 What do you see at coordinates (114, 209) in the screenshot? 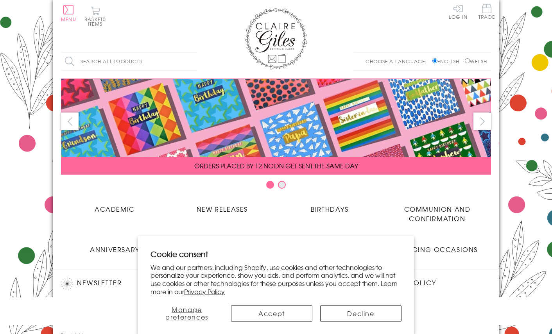
I see `span: Academic` at bounding box center [114, 209].